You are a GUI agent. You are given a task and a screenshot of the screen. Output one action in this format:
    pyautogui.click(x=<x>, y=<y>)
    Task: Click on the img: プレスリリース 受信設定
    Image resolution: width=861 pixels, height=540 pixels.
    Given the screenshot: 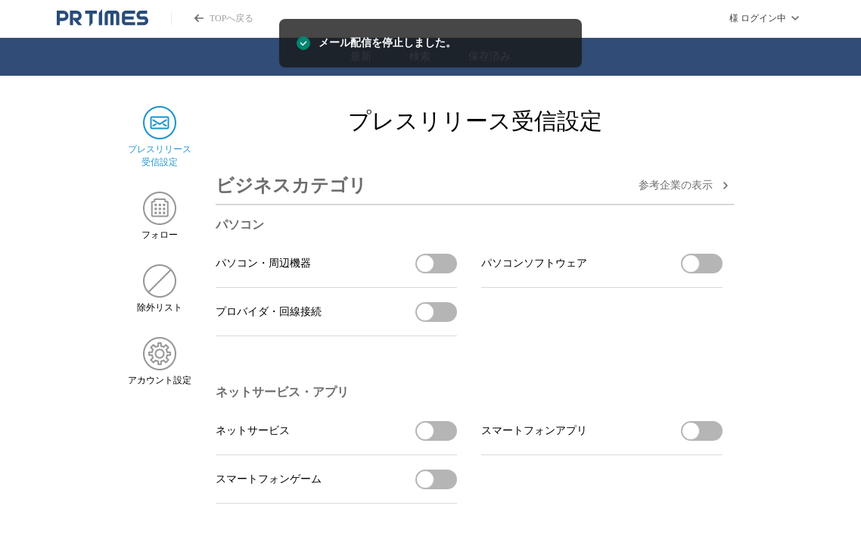 What is the action you would take?
    pyautogui.click(x=160, y=123)
    